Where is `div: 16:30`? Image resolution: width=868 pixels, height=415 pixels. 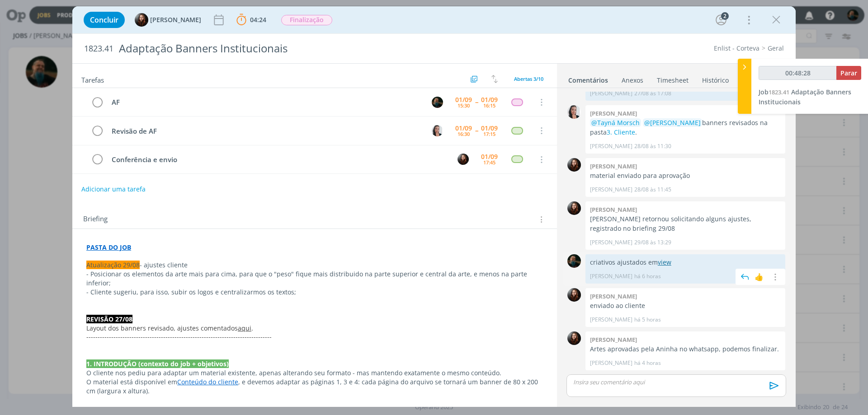 div: 16:30 is located at coordinates (463, 134).